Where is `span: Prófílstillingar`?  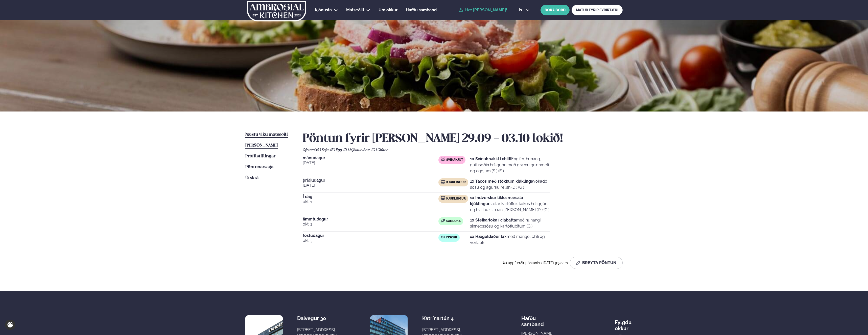
span: Prófílstillingar is located at coordinates (260, 156).